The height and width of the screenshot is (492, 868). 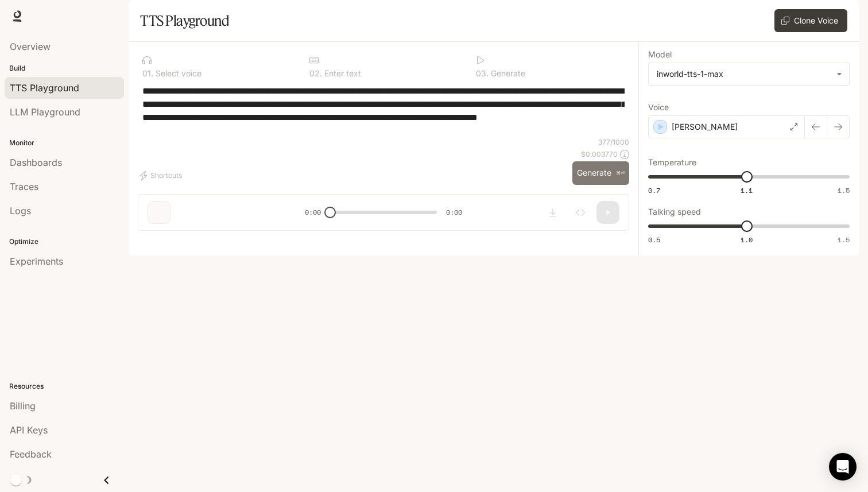 I want to click on span: 0.7, so click(x=654, y=190).